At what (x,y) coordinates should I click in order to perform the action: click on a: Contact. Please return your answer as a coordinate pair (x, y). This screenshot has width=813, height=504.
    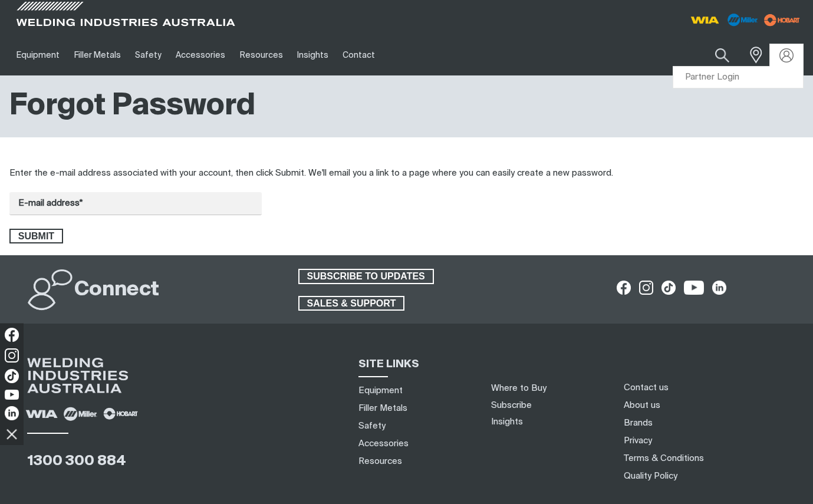
    Looking at the image, I should click on (358, 55).